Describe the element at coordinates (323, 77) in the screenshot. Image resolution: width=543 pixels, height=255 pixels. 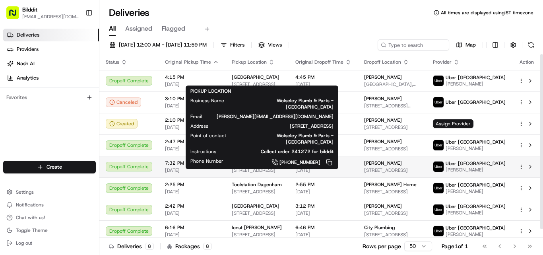
I see `span: 4:45 PM` at that location.